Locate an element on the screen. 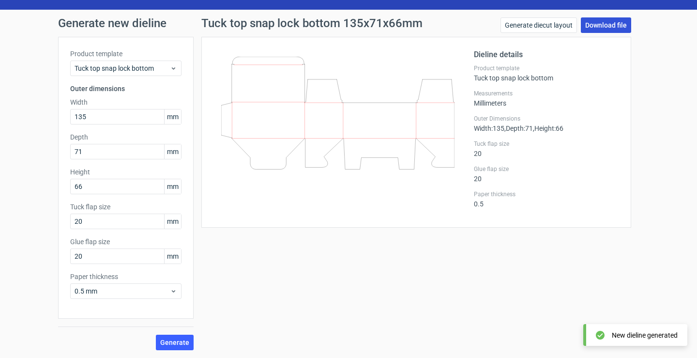 The width and height of the screenshot is (697, 358). div: Tuck top snap lock bottom is located at coordinates (547, 73).